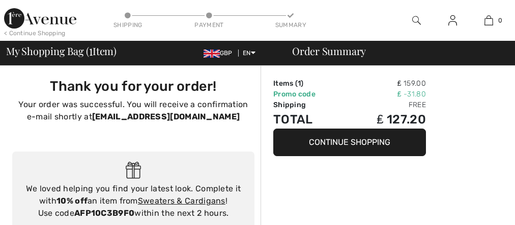 This screenshot has width=515, height=225. What do you see at coordinates (133, 110) in the screenshot?
I see `p: Your order was successful. You will receive a confirmation e-mail shortly at` at bounding box center [133, 110].